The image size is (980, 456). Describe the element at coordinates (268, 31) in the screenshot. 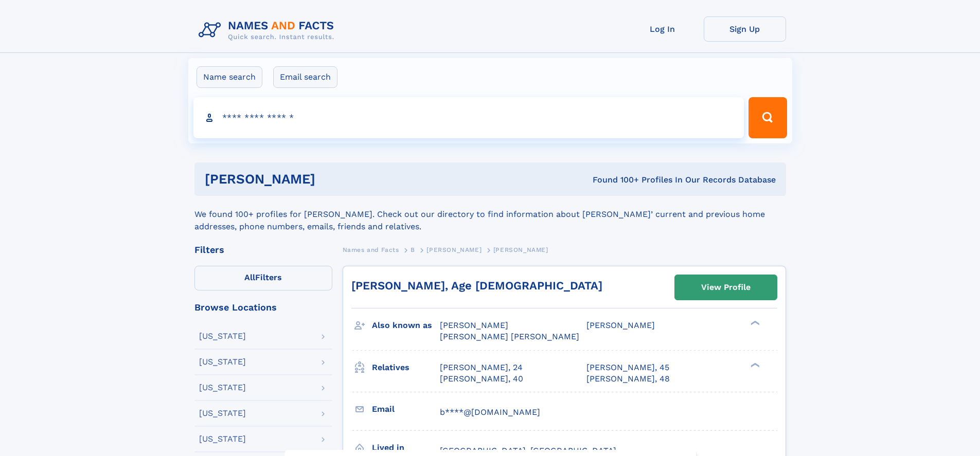

I see `img: Logo Names and Facts` at that location.